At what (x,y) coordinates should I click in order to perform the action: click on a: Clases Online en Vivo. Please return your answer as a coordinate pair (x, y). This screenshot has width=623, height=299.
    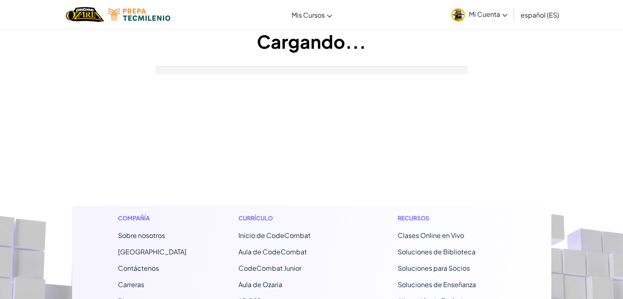
    Looking at the image, I should click on (431, 235).